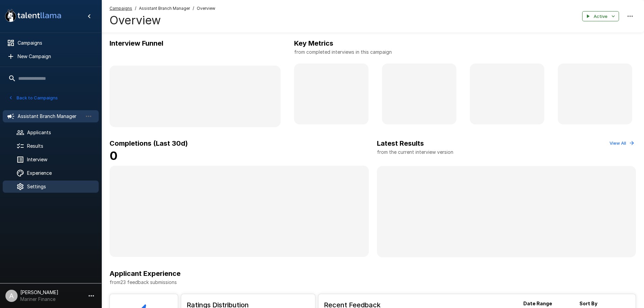 This screenshot has width=644, height=308. Describe the element at coordinates (400, 143) in the screenshot. I see `b: Latest Results` at that location.